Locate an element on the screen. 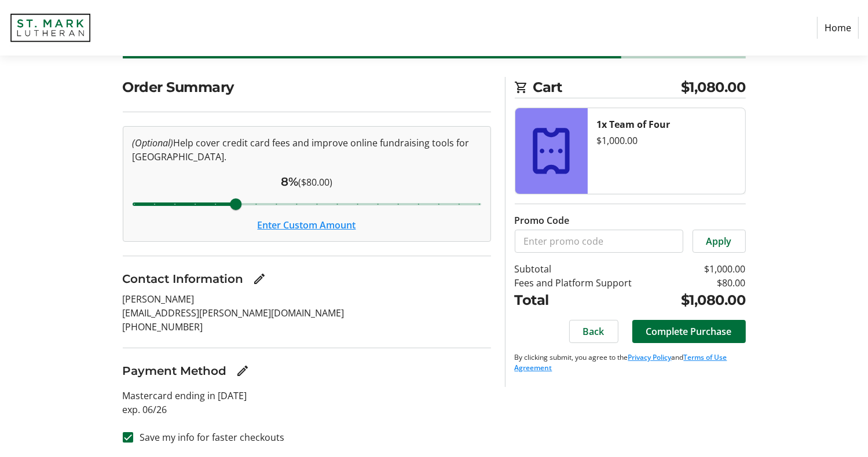 The height and width of the screenshot is (457, 868). span: $1,080.00 is located at coordinates (713, 88).